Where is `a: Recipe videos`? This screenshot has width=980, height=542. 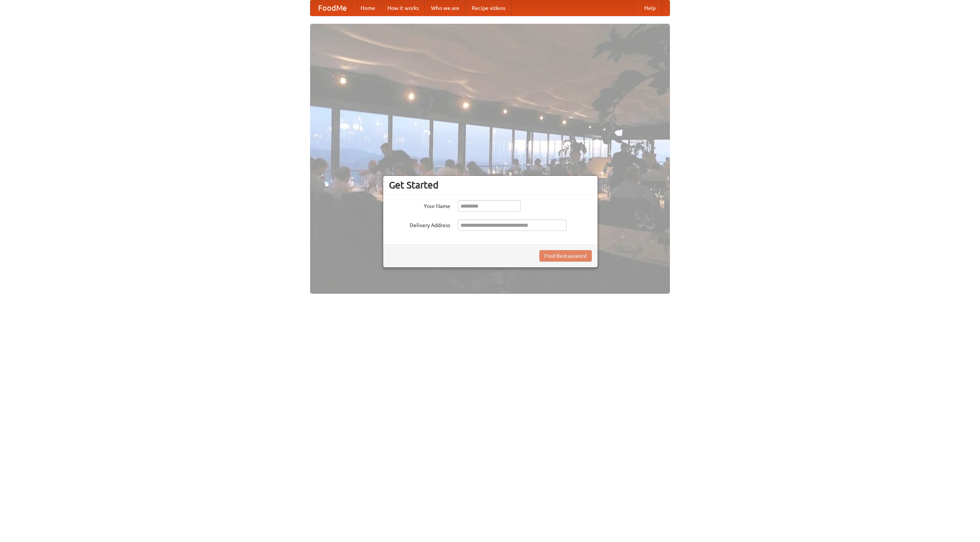
a: Recipe videos is located at coordinates (488, 8).